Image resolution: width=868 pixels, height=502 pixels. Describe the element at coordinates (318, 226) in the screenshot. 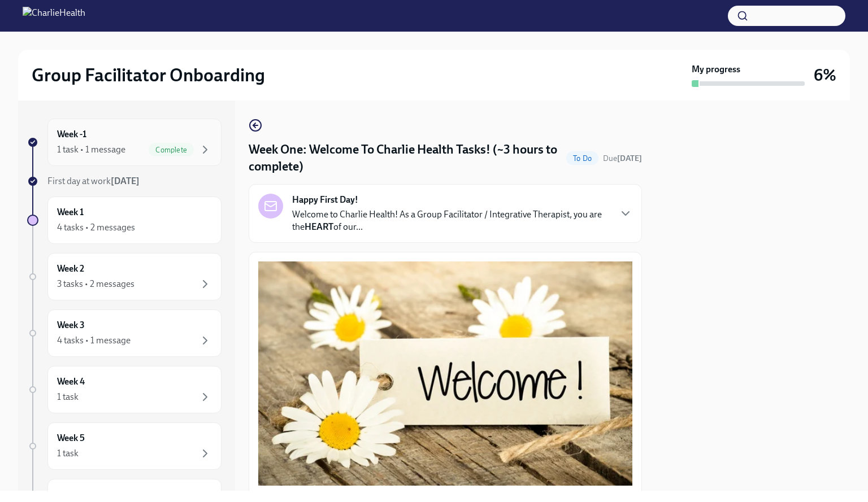

I see `strong: HEART` at that location.